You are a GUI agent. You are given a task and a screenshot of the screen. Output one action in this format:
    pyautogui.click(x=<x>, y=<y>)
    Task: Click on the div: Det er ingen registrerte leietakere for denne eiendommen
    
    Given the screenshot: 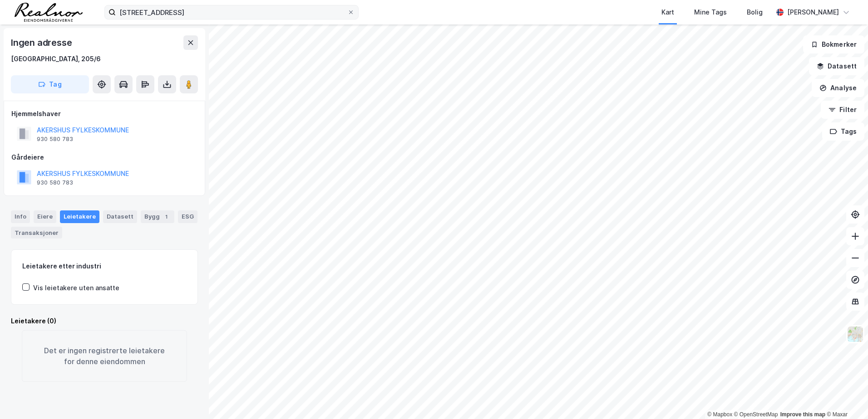 What is the action you would take?
    pyautogui.click(x=104, y=356)
    